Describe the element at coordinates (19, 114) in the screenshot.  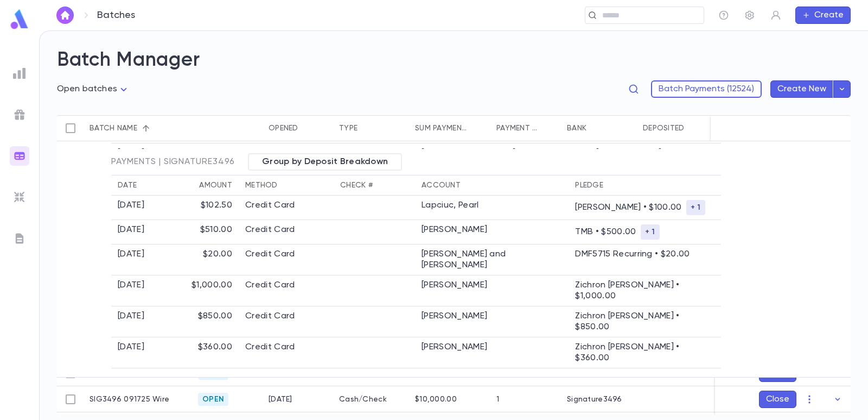
I see `img: campaigns_grey.99e729a5f7ee94e3726e6486bddda8f1.svg` at that location.